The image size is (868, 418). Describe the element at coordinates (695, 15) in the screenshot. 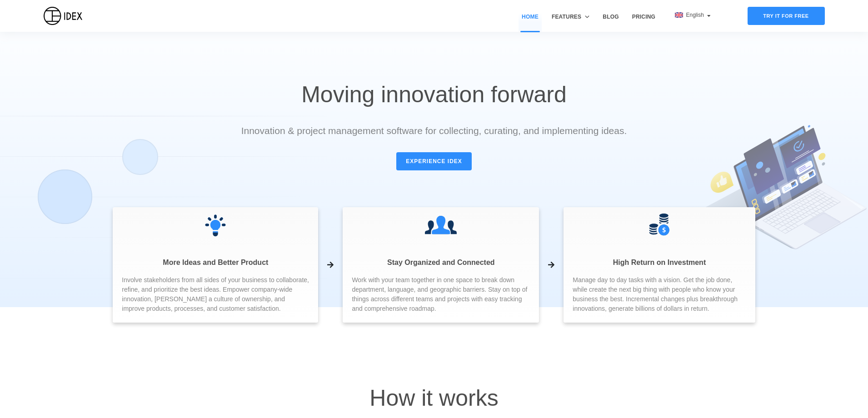

I see `span: English` at that location.